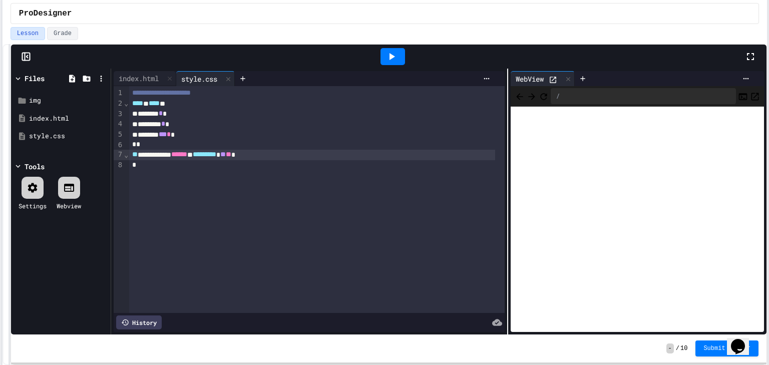 The image size is (769, 365). I want to click on div: img, so click(68, 101).